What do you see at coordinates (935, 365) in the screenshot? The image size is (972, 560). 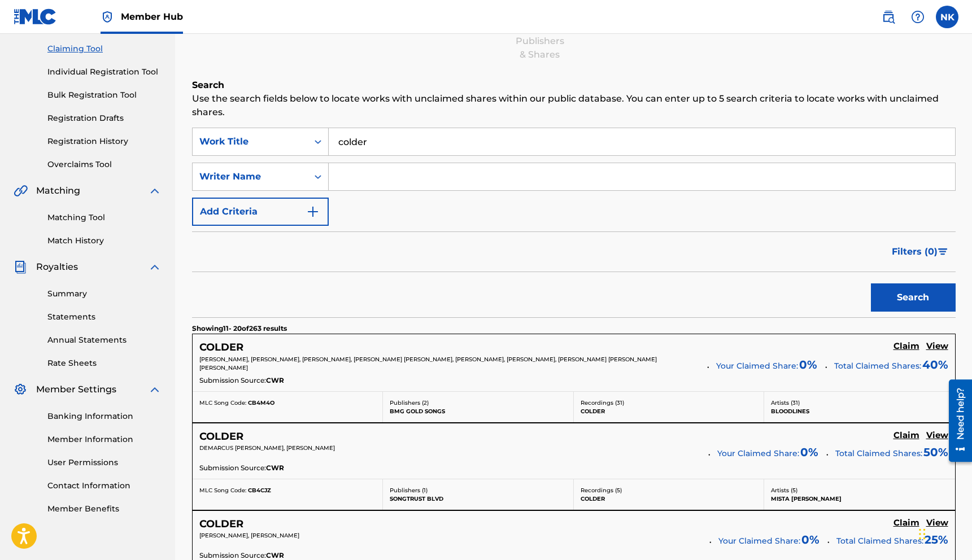 I see `span: 40 %` at bounding box center [935, 365].